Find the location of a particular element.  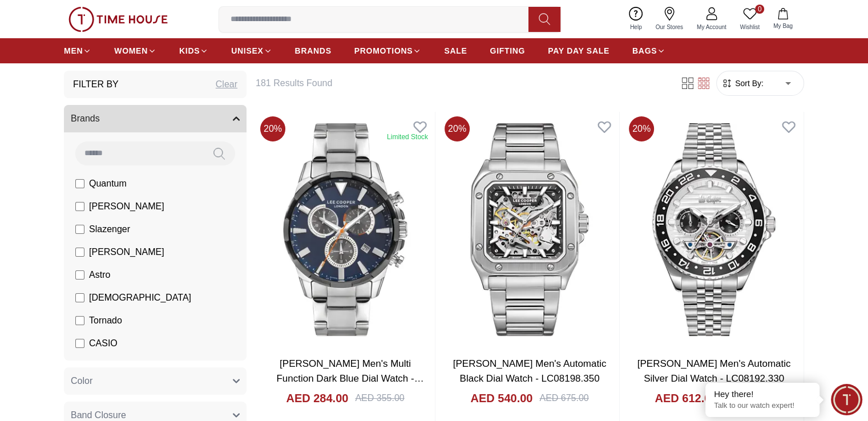

input: CASIO is located at coordinates (80, 343).